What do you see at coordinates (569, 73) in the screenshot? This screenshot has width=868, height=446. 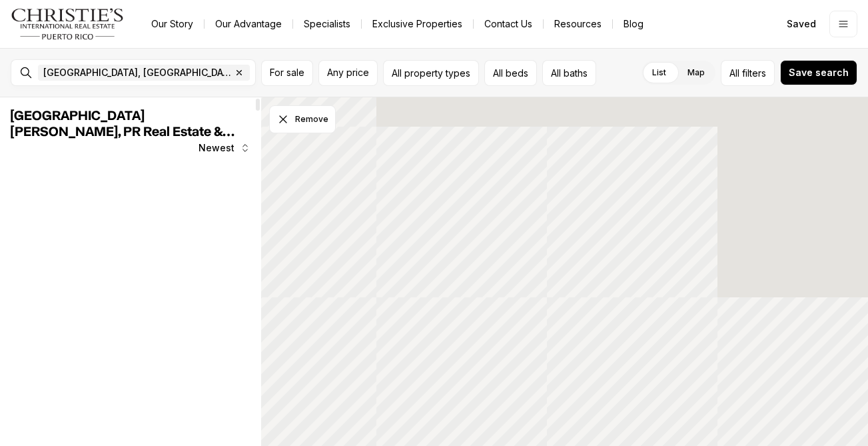 I see `button: All baths` at bounding box center [569, 73].